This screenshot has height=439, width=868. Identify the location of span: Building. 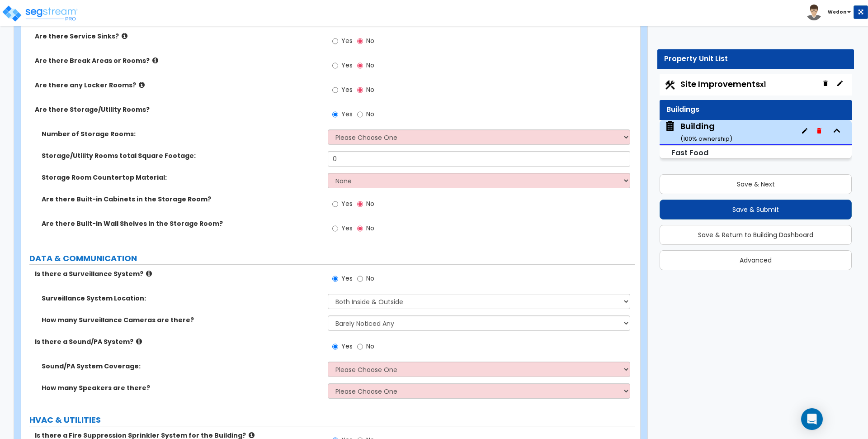
(698, 132).